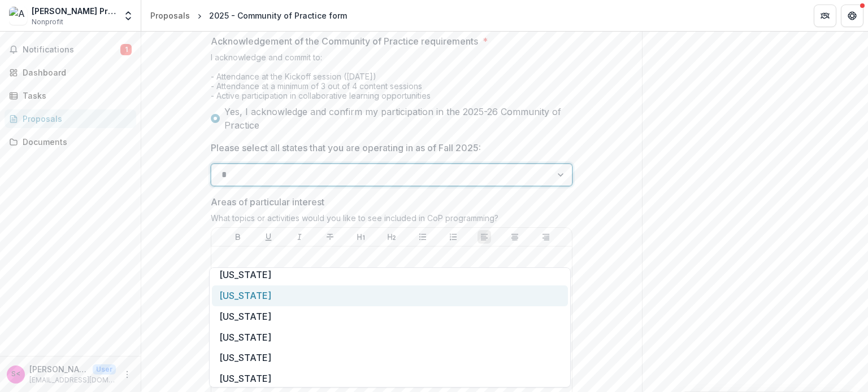 The image size is (868, 392). I want to click on img: Augustine Literacy Project - Charlotte, so click(18, 16).